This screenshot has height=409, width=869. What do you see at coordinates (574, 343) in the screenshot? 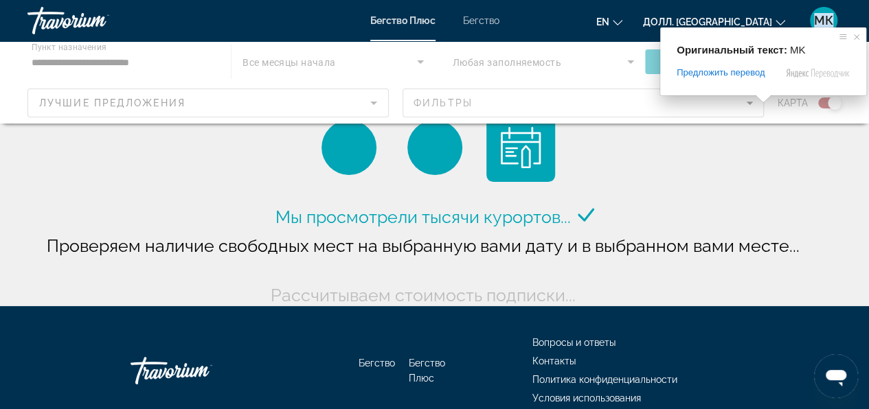
I see `ya-tr-span: Вопросы и ответы` at bounding box center [574, 343].